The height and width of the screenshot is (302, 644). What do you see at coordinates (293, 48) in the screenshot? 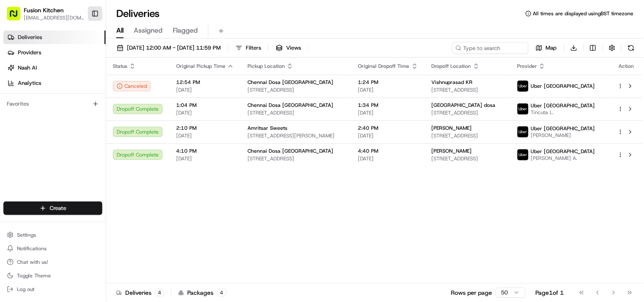
I see `span: Views` at bounding box center [293, 48].